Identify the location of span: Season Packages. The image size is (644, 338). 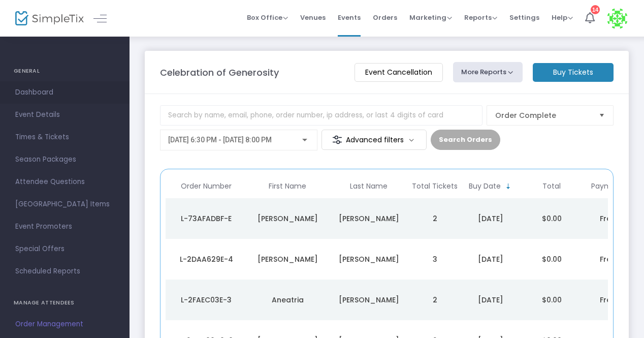
(64, 160).